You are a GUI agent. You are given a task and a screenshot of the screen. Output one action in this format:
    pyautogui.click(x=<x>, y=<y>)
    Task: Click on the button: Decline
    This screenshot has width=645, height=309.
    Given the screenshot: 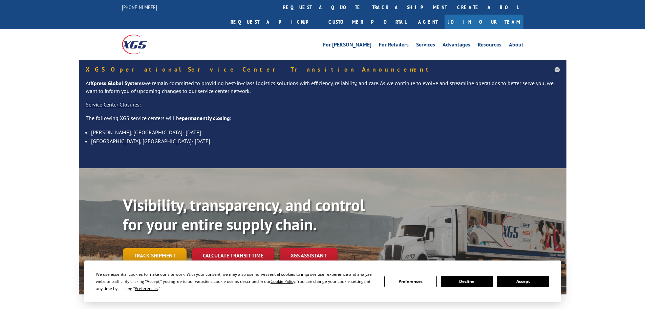 What is the action you would take?
    pyautogui.click(x=467, y=281)
    